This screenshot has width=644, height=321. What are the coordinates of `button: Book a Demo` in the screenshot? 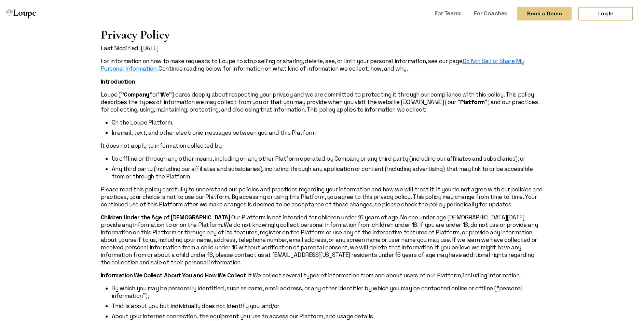 It's located at (544, 14).